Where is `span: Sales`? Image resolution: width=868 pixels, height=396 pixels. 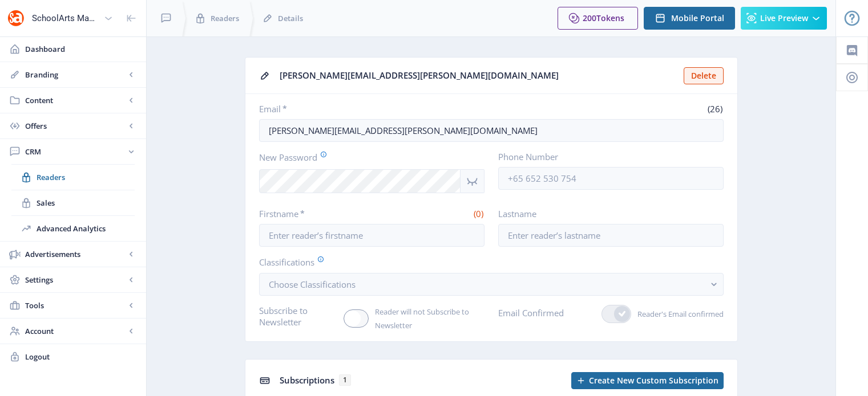 span: Sales is located at coordinates (86, 203).